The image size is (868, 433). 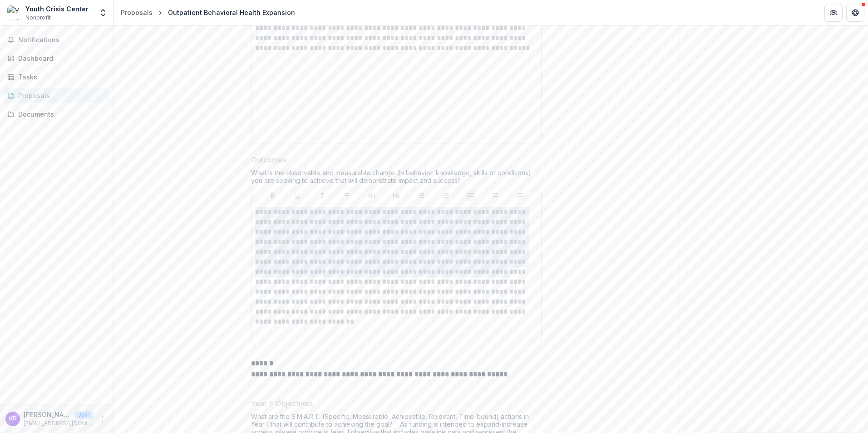 I want to click on button: Heading 2, so click(x=396, y=196).